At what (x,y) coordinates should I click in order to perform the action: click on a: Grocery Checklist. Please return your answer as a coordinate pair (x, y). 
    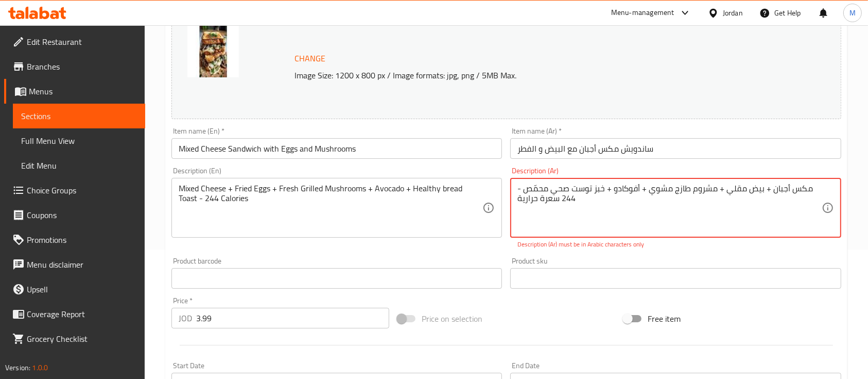
    Looking at the image, I should click on (74, 339).